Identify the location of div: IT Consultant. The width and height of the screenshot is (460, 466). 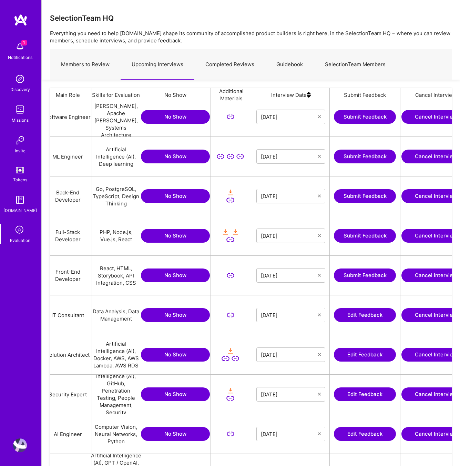
(68, 315).